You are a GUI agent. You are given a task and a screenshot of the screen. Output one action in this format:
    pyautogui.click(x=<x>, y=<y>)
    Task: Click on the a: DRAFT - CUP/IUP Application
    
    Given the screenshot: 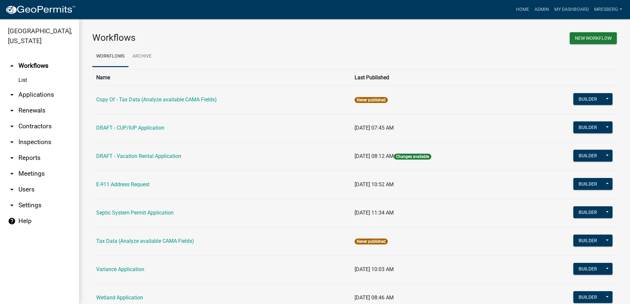 What is the action you would take?
    pyautogui.click(x=130, y=128)
    